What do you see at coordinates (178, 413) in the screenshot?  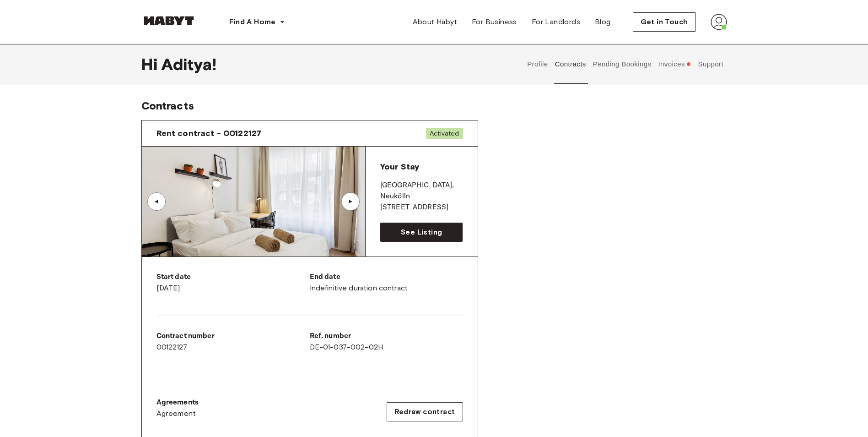 I see `a: Agreement` at bounding box center [178, 413].